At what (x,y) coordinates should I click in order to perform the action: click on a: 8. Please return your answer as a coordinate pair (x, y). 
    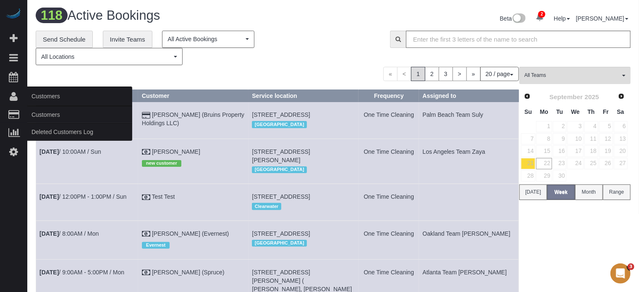
    Looking at the image, I should click on (544, 139).